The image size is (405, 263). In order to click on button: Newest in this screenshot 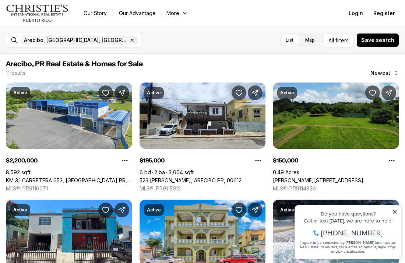, I will do `click(385, 73)`.